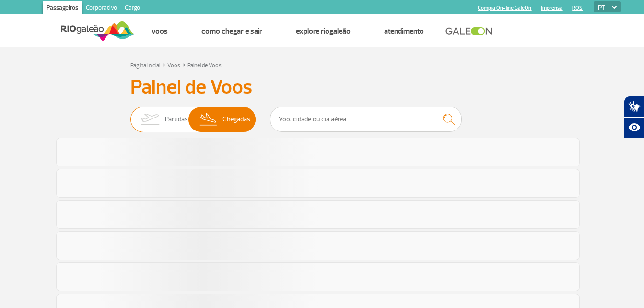 Image resolution: width=644 pixels, height=308 pixels. I want to click on a: Compra On-line GaleOn, so click(505, 7).